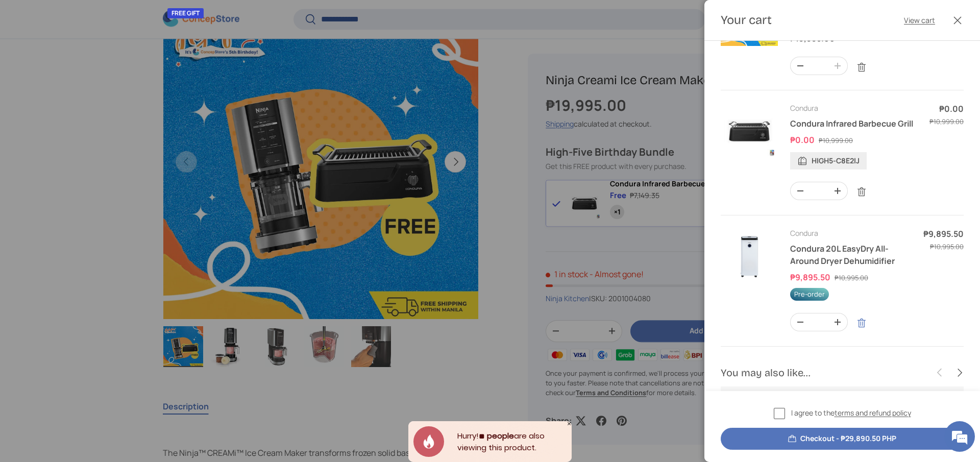 This screenshot has width=980, height=462. Describe the element at coordinates (852, 160) in the screenshot. I see `ul: Discount` at that location.